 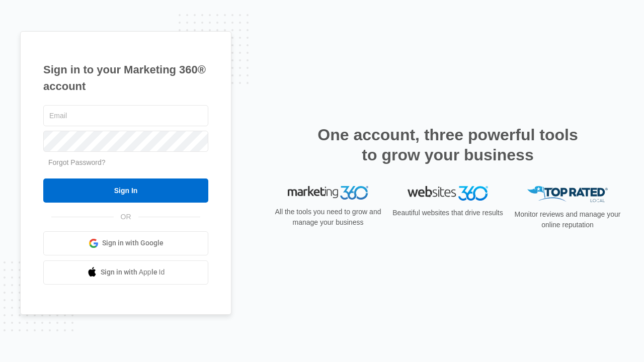 What do you see at coordinates (126, 243) in the screenshot?
I see `a: Sign in with Google` at bounding box center [126, 243].